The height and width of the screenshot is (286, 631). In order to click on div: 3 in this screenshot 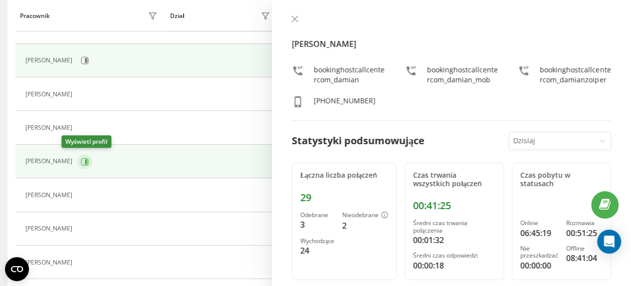, I will do `click(317, 225)`.